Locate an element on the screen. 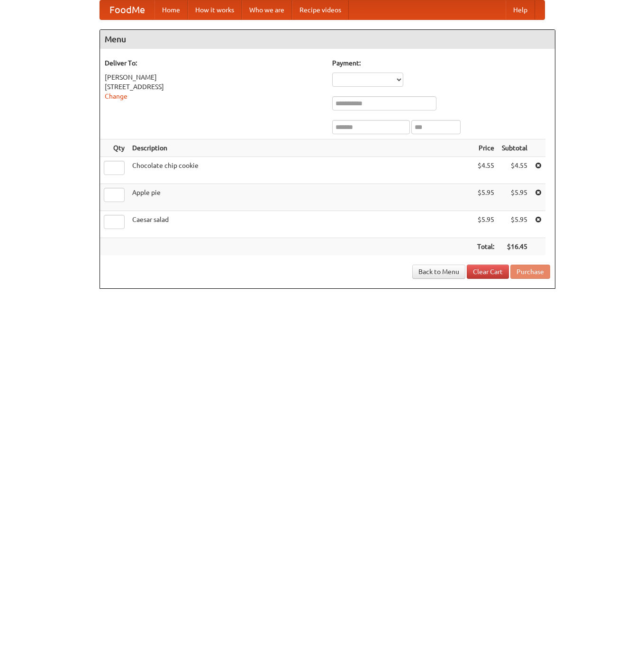  button: Purchase is located at coordinates (530, 272).